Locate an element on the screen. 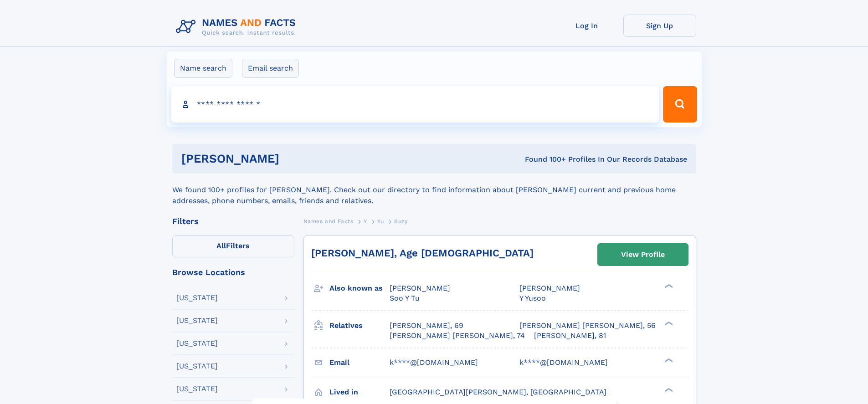 The image size is (868, 404). span: Y Yusoo is located at coordinates (533, 298).